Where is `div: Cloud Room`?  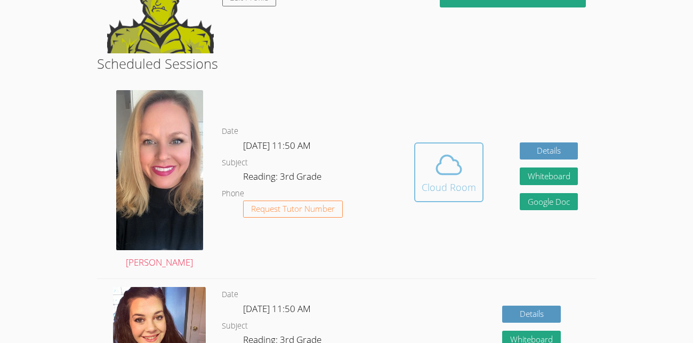 div: Cloud Room is located at coordinates (449, 187).